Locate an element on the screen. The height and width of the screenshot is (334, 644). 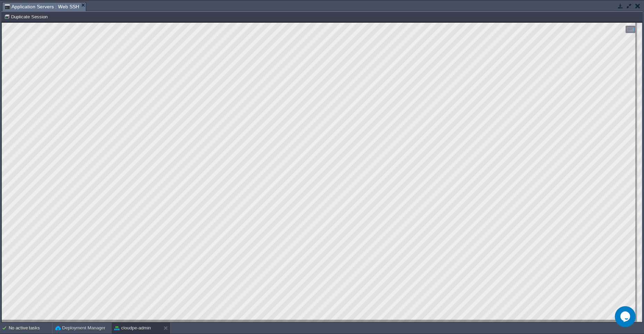
div: No active tasks is located at coordinates (30, 328).